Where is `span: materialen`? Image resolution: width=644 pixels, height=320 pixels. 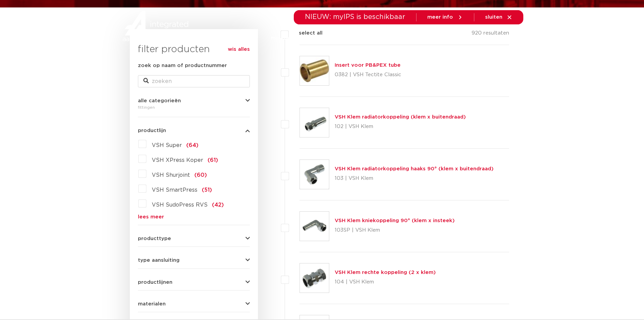
span: materialen is located at coordinates (152, 304).